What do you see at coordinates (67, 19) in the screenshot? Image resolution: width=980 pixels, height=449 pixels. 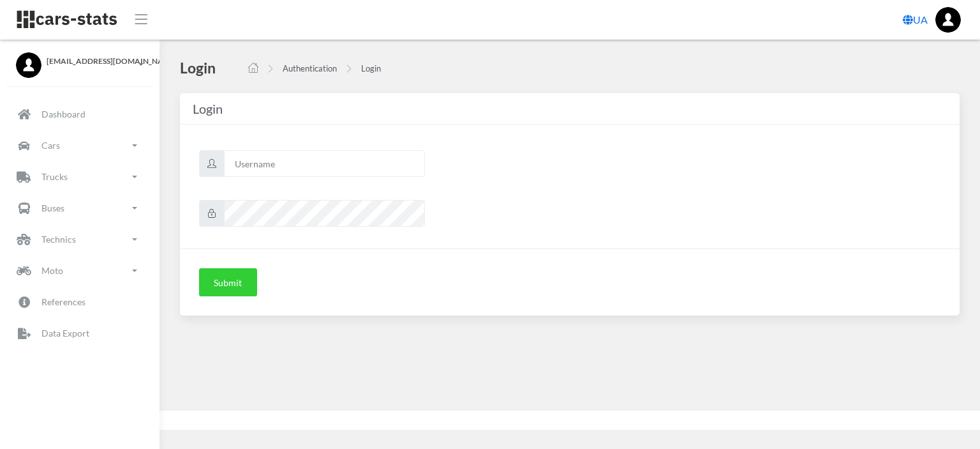 I see `img: navbar brand` at bounding box center [67, 19].